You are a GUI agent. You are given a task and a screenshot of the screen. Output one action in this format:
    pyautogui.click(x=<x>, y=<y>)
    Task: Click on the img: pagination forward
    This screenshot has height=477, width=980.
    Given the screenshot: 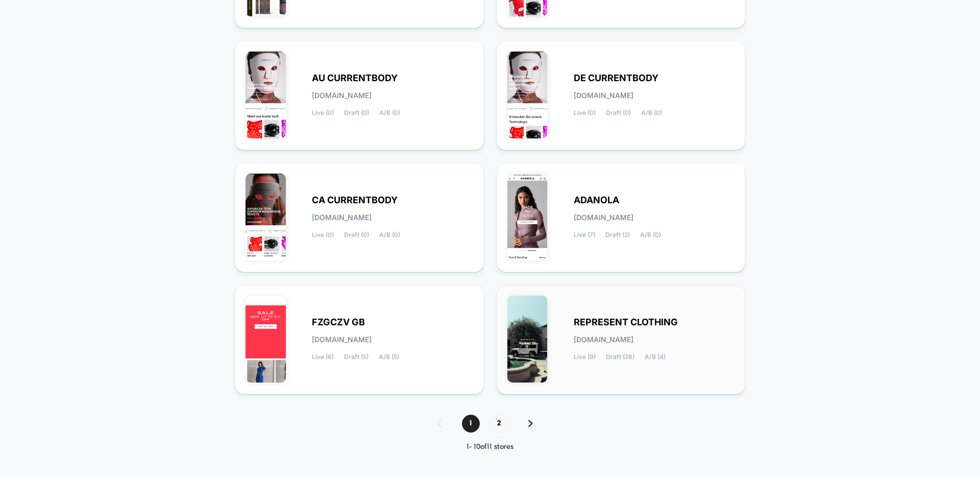 What is the action you would take?
    pyautogui.click(x=530, y=423)
    